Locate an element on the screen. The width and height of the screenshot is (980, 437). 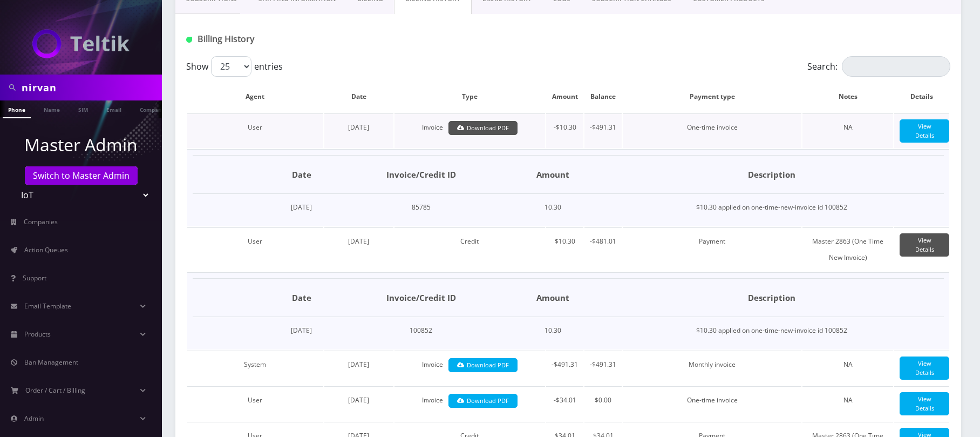
th: Details is located at coordinates (922, 97).